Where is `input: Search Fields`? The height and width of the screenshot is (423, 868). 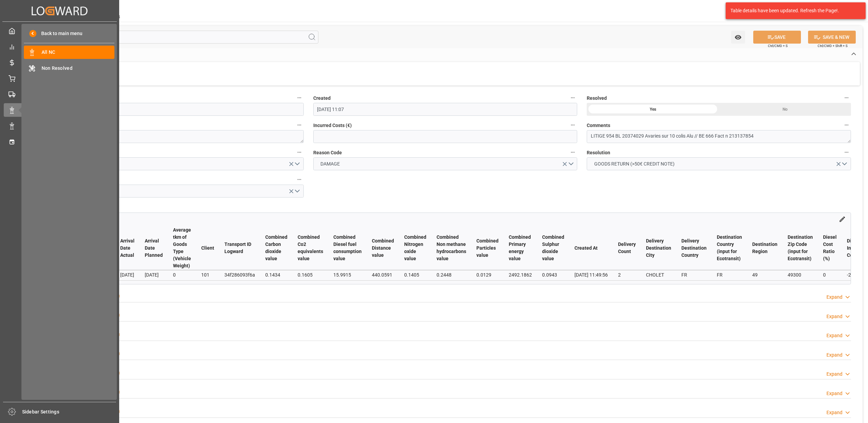 input: Search Fields is located at coordinates (174, 37).